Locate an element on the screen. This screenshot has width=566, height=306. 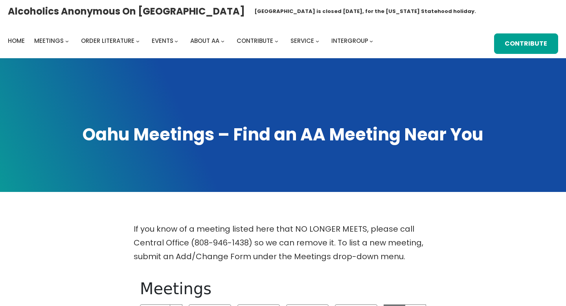
span: Intergroup is located at coordinates (350, 41).